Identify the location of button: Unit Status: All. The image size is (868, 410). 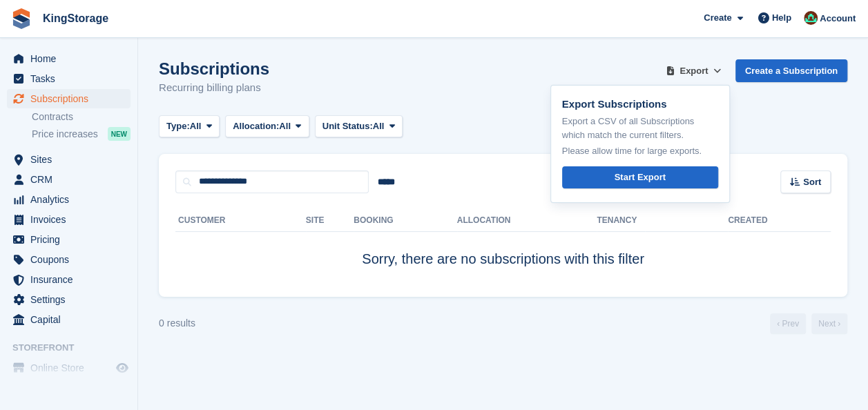
(358, 126).